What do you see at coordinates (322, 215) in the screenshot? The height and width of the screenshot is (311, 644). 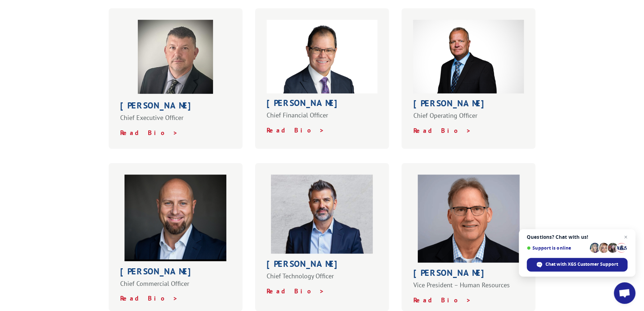 I see `img: dm-profile-website` at bounding box center [322, 215].